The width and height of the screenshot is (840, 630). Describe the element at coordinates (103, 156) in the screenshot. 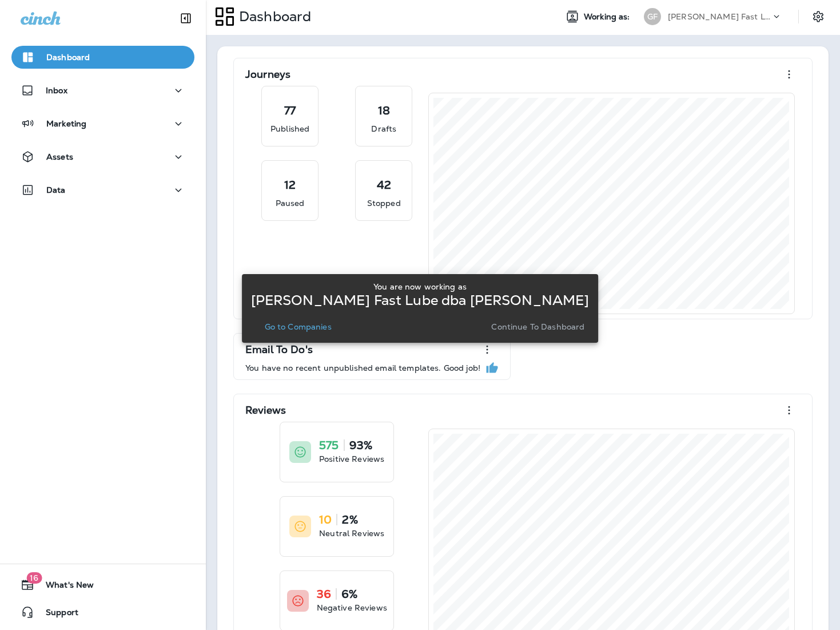

I see `button: Assets` at that location.